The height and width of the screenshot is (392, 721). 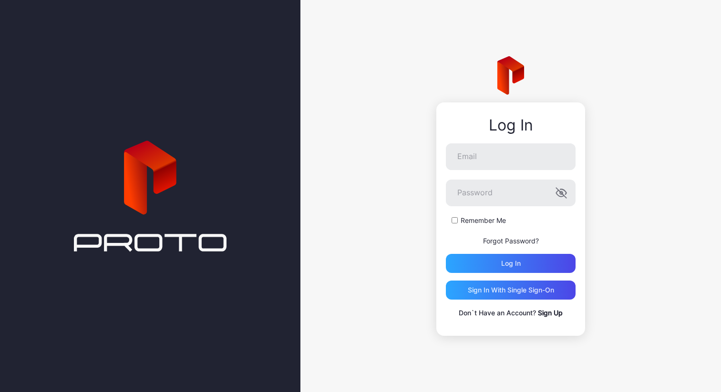 I want to click on input: Email, so click(x=511, y=157).